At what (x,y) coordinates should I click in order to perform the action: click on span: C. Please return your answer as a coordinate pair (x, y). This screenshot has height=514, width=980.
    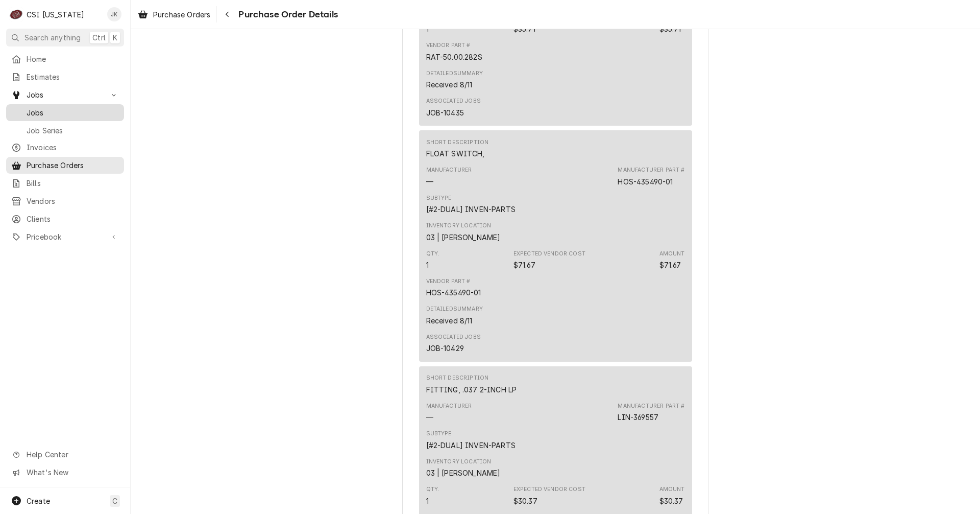
    Looking at the image, I should click on (114, 501).